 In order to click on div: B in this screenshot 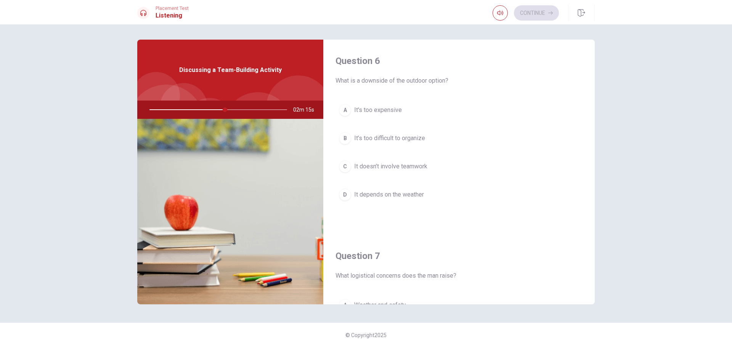, I will do `click(345, 138)`.